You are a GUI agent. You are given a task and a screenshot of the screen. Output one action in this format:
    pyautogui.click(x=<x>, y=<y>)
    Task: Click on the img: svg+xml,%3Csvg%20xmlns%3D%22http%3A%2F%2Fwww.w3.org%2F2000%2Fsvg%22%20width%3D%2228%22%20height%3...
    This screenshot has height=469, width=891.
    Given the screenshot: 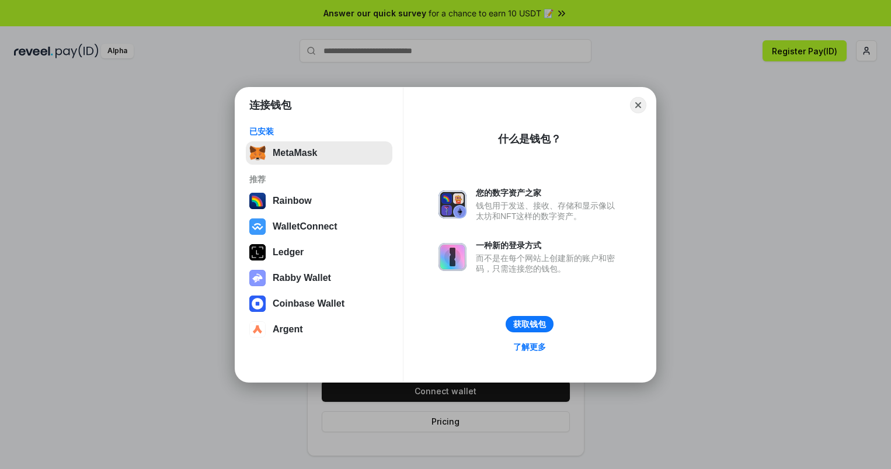 What is the action you would take?
    pyautogui.click(x=258, y=252)
    